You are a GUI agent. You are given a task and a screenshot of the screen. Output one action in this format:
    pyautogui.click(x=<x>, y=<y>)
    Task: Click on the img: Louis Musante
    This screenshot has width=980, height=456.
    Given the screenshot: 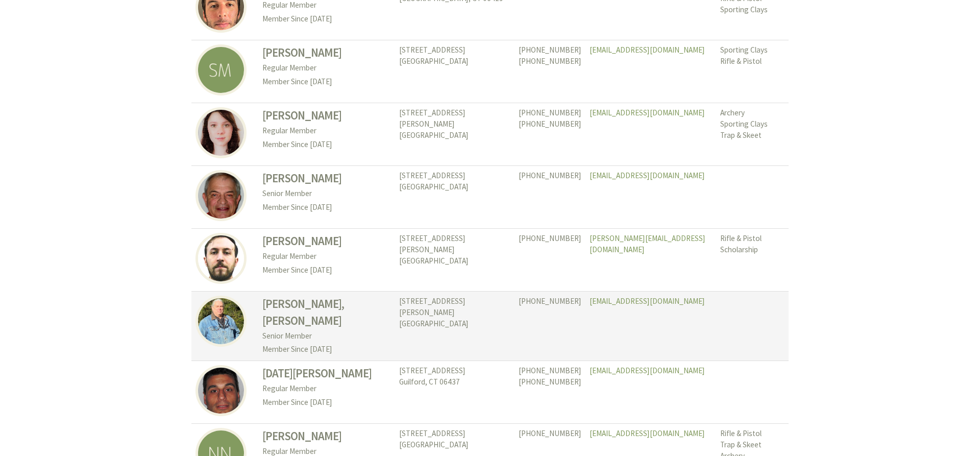 What is the action you would take?
    pyautogui.click(x=221, y=196)
    